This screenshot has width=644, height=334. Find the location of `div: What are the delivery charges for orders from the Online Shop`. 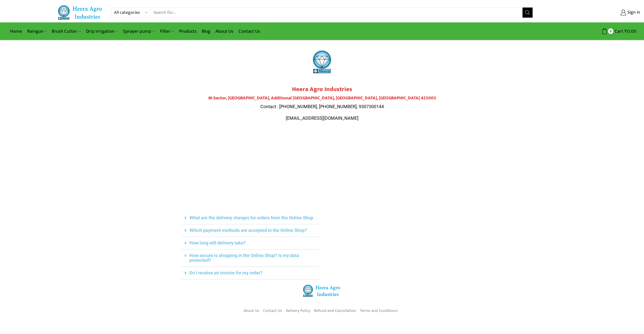

div: What are the delivery charges for orders from the Online Shop is located at coordinates (250, 218).